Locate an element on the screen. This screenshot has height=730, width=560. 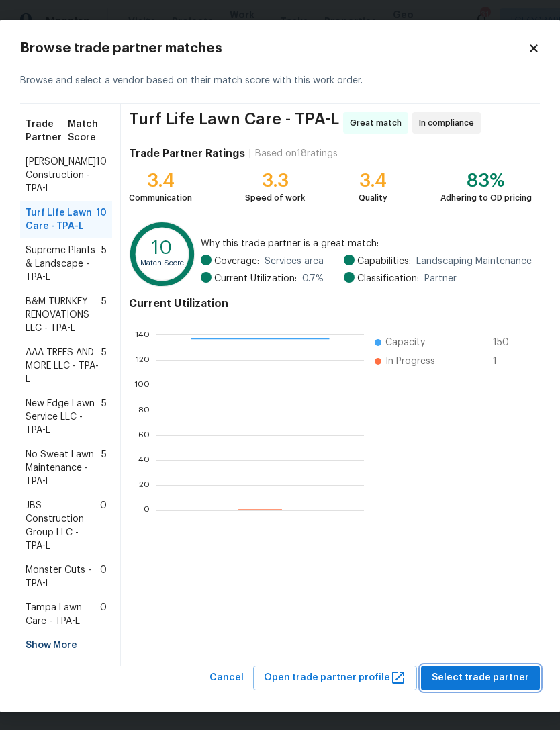
div: Communication is located at coordinates (160, 198).